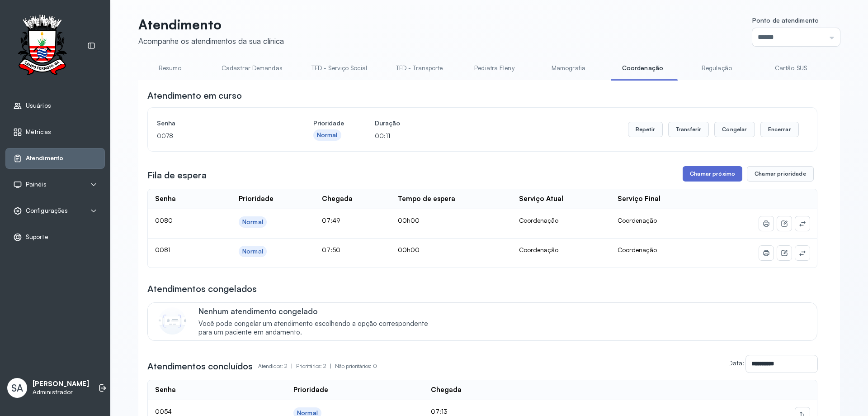 The image size is (868, 416). I want to click on h3: Fila de espera, so click(177, 175).